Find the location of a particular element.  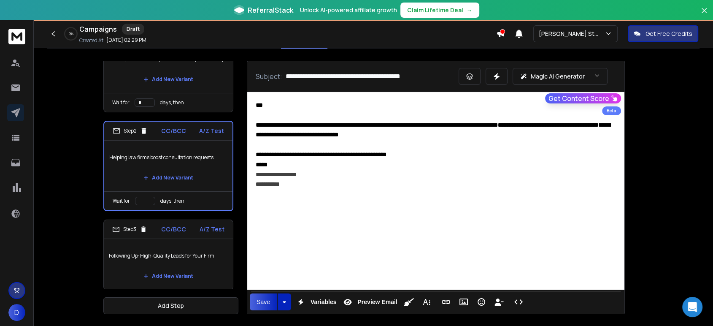

div: Step 2 is located at coordinates (130, 131).